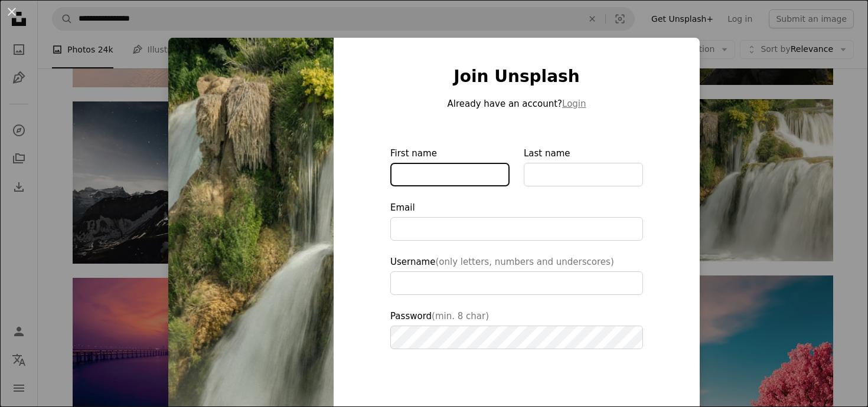 The height and width of the screenshot is (407, 868). Describe the element at coordinates (517, 77) in the screenshot. I see `h1: Join Unsplash` at that location.